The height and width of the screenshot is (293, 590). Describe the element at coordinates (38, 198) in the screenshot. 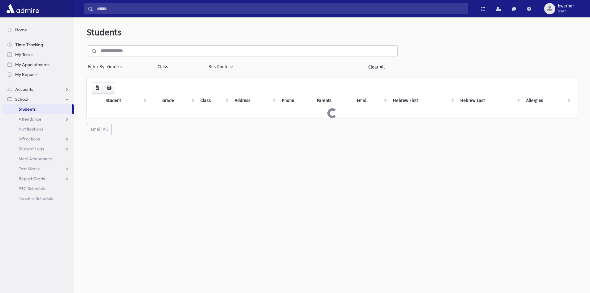

I see `a: Teacher Schedule` at that location.